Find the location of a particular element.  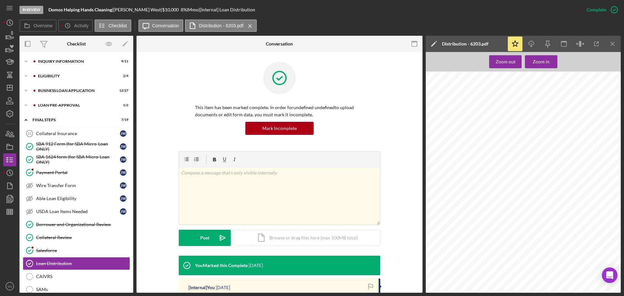

a: Loan Distribution is located at coordinates (76, 264).